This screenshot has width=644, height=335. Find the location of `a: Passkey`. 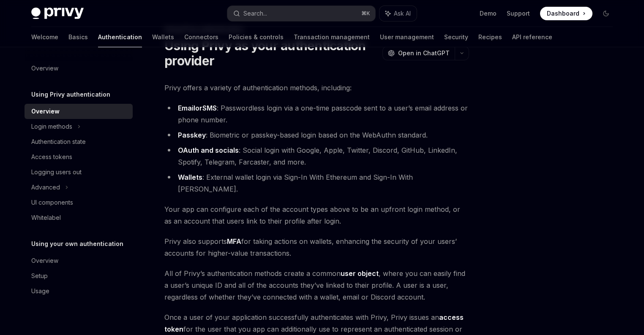

a: Passkey is located at coordinates (192, 135).